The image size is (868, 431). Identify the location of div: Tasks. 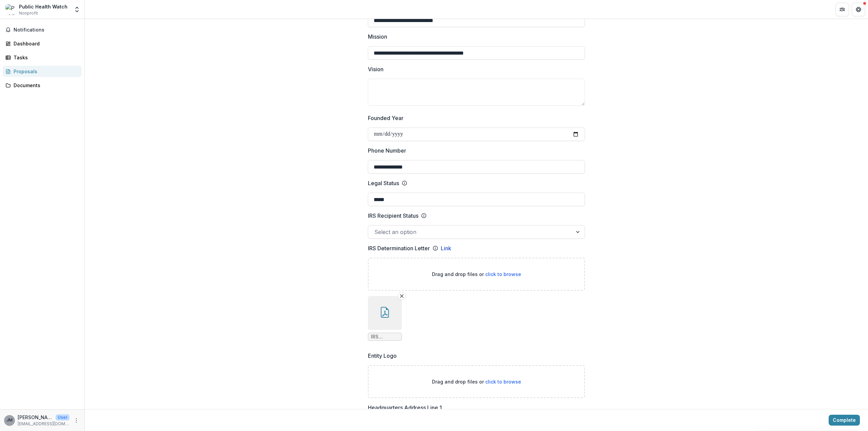
(45, 57).